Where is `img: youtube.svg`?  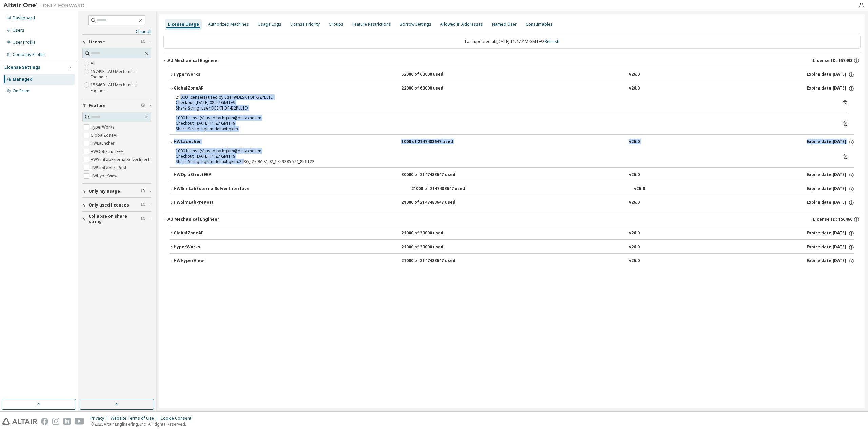 img: youtube.svg is located at coordinates (79, 422).